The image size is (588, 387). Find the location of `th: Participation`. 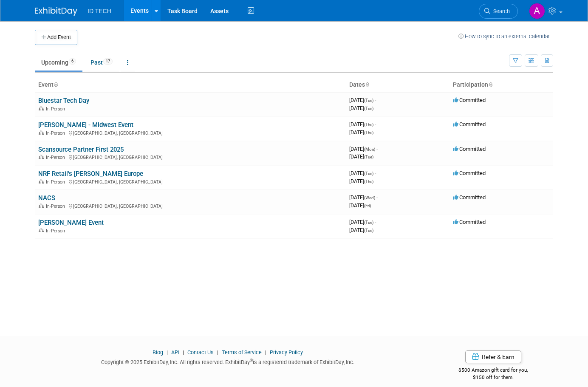

th: Participation is located at coordinates (501, 85).